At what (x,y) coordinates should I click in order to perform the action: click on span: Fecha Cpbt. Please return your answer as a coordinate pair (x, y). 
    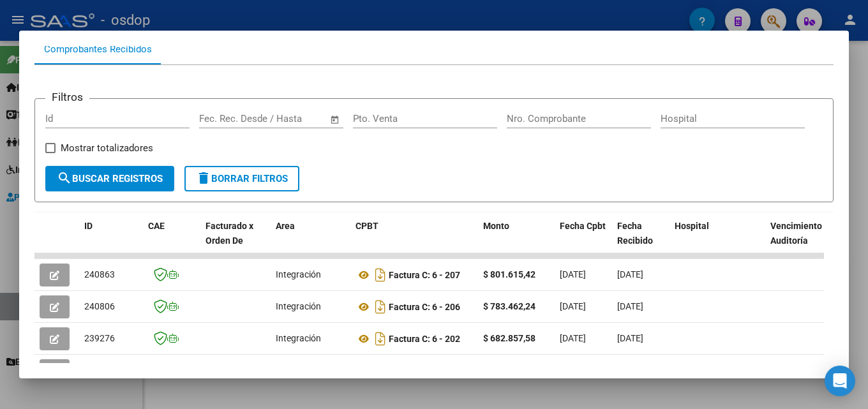
    Looking at the image, I should click on (582, 226).